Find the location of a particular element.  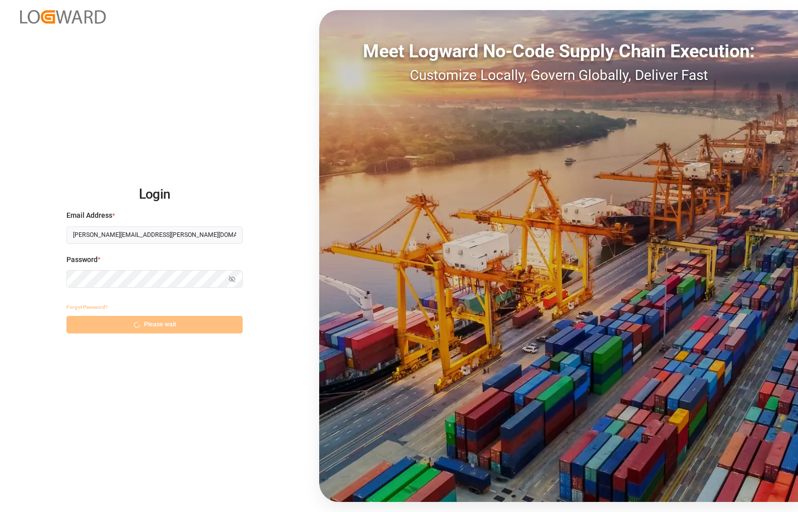

span: Password is located at coordinates (82, 260).